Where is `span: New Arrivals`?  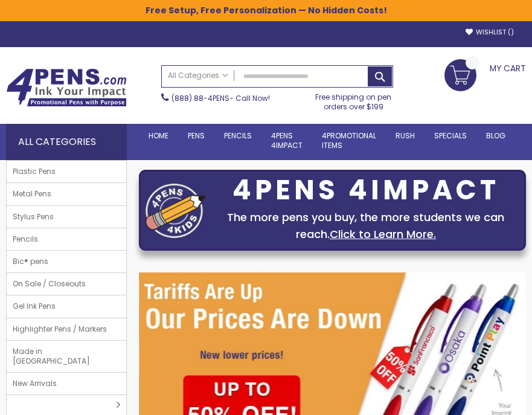
span: New Arrivals is located at coordinates (35, 384).